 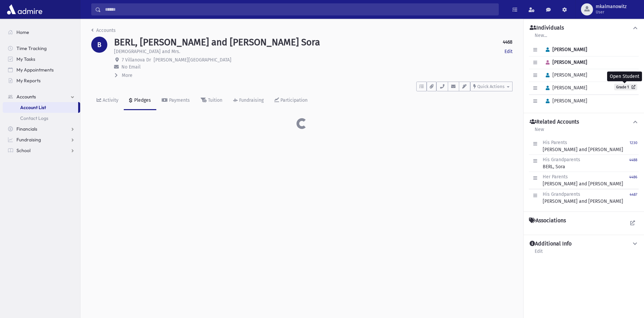 What do you see at coordinates (33, 108) in the screenshot?
I see `span: Account List` at bounding box center [33, 108].